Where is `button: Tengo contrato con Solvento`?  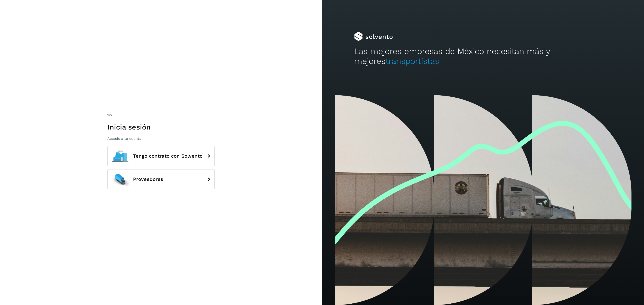 button: Tengo contrato con Solvento is located at coordinates (161, 156).